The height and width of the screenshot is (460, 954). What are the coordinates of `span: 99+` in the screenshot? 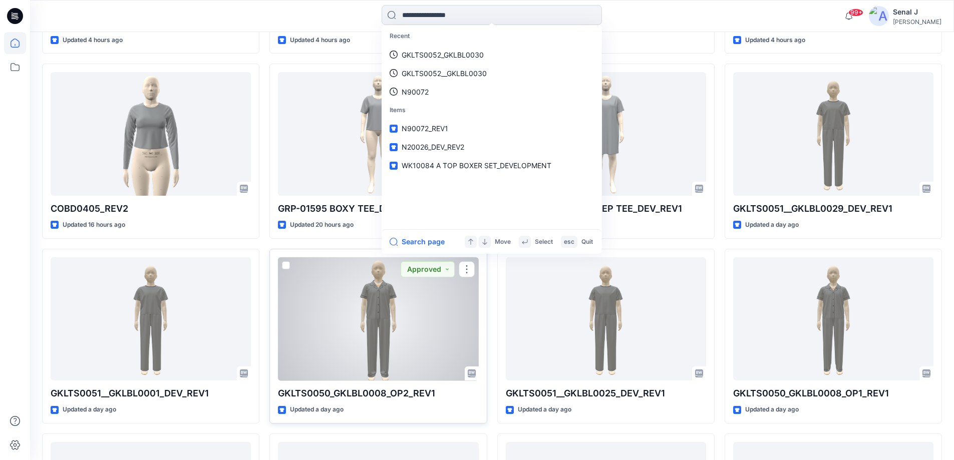 It's located at (856, 13).